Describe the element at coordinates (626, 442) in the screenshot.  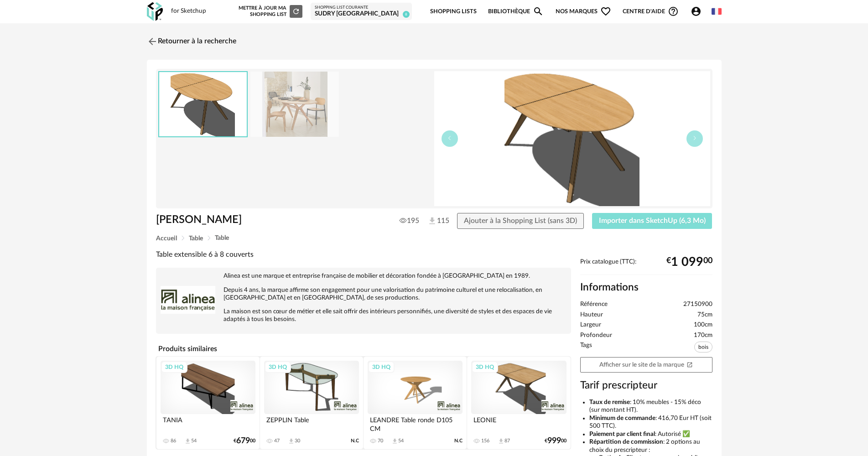
I see `b: Répartition de commission` at that location.